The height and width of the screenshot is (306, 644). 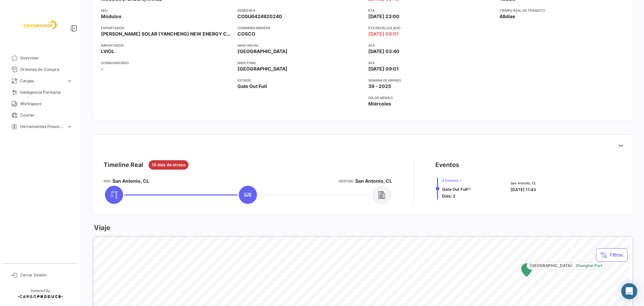 What do you see at coordinates (168, 164) in the screenshot?
I see `span: 10 dias de atraso` at bounding box center [168, 164].